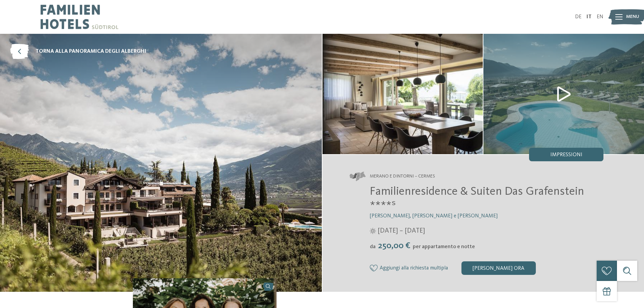  Describe the element at coordinates (564, 94) in the screenshot. I see `a: Il nostro family hotel a Merano e dintorni è perfetto per trascorrere giorni felici` at that location.